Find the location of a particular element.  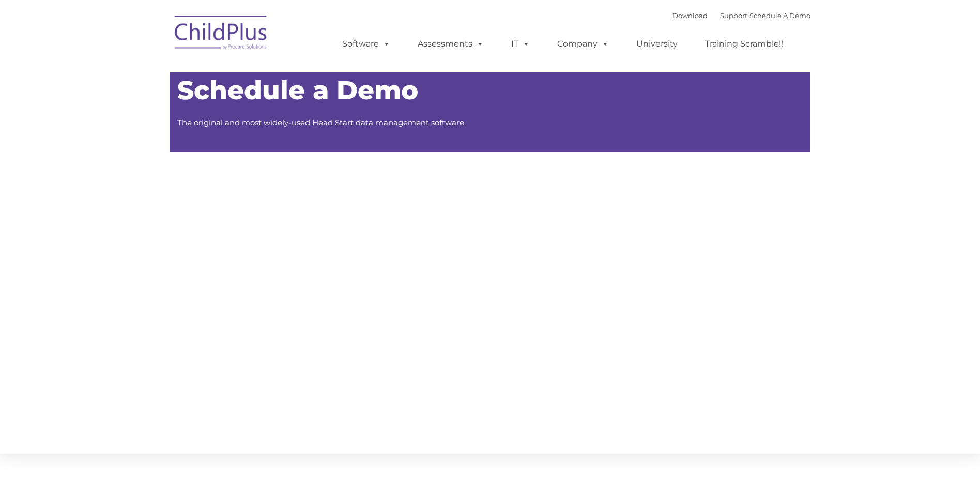

a: Download is located at coordinates (690, 16).